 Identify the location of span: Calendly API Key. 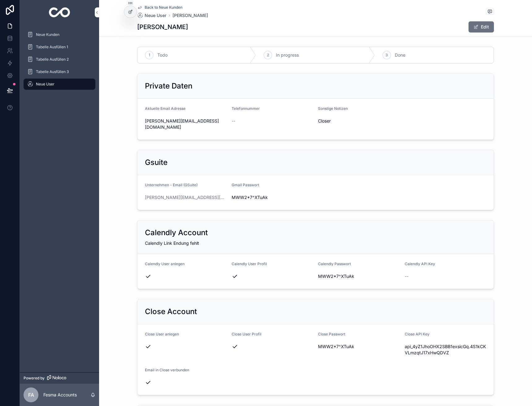
(420, 264).